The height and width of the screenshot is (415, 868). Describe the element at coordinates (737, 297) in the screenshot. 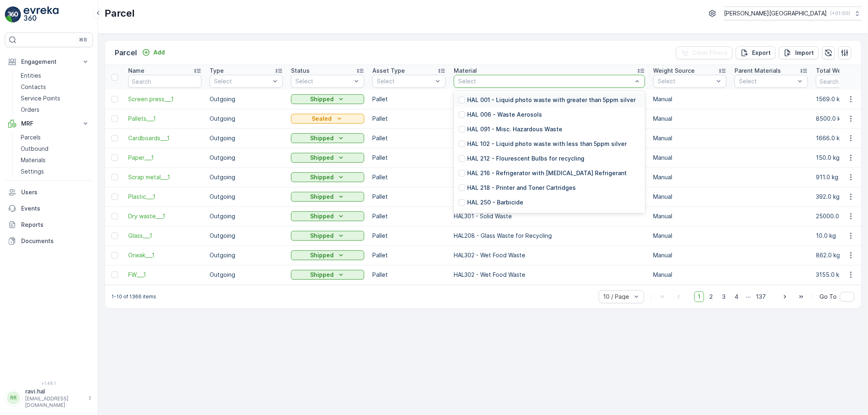

I see `span: 4` at that location.